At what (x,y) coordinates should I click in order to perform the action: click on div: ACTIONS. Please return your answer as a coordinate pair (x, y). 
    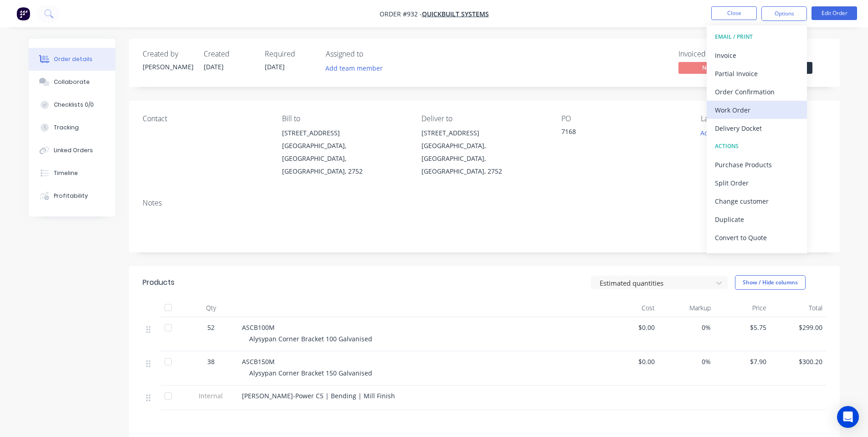
    Looking at the image, I should click on (757, 146).